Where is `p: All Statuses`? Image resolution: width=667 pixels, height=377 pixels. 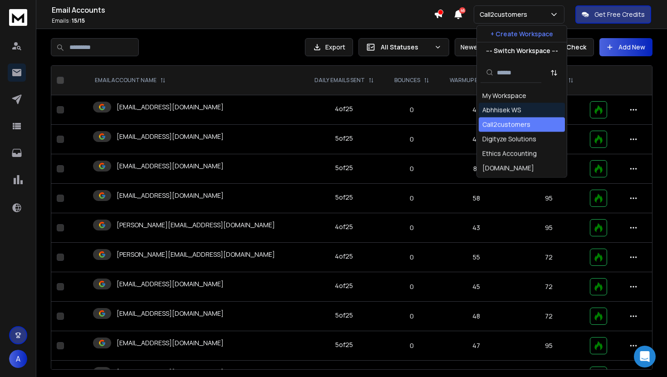 p: All Statuses is located at coordinates (406, 47).